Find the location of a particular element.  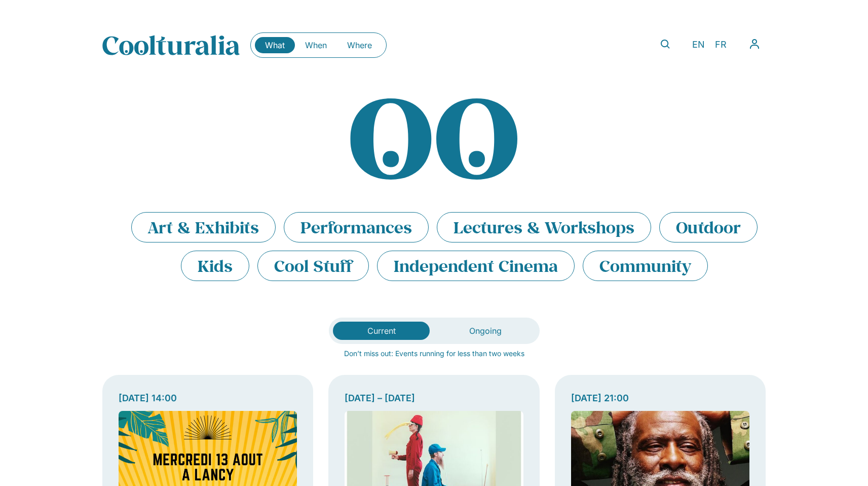

a: FR is located at coordinates (721, 44).